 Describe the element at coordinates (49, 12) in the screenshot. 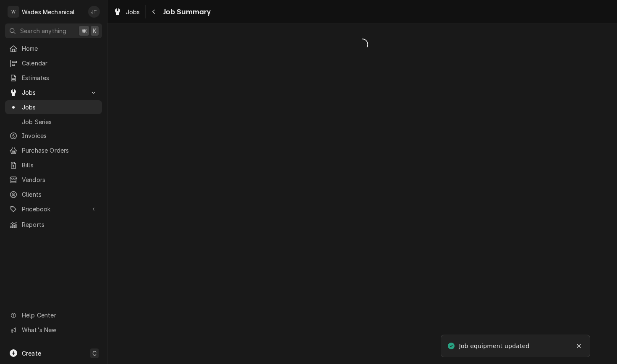

I see `div: Wades Mechanical` at that location.